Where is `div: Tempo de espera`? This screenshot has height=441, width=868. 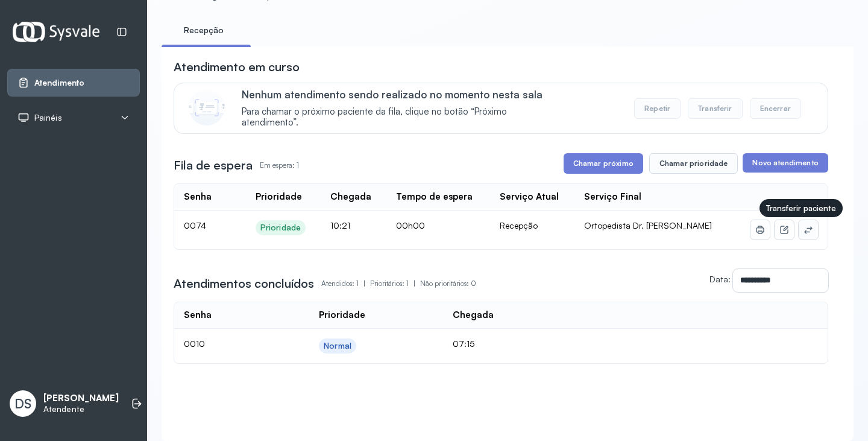 div: Tempo de espera is located at coordinates (434, 196).